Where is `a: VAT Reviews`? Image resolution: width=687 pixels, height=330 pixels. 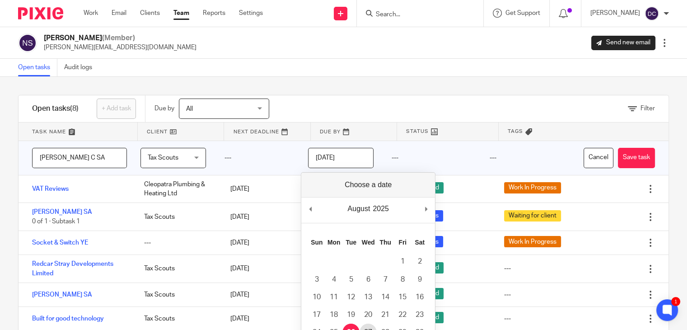
a: VAT Reviews is located at coordinates (50, 189).